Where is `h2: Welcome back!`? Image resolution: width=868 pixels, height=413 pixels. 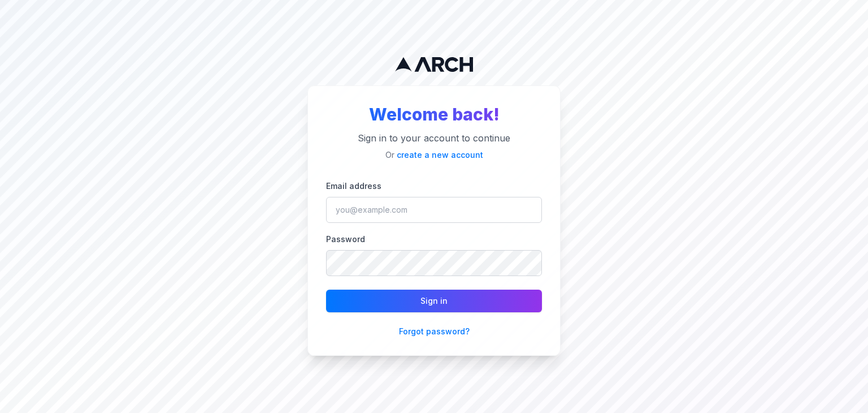
h2: Welcome back! is located at coordinates (434, 114).